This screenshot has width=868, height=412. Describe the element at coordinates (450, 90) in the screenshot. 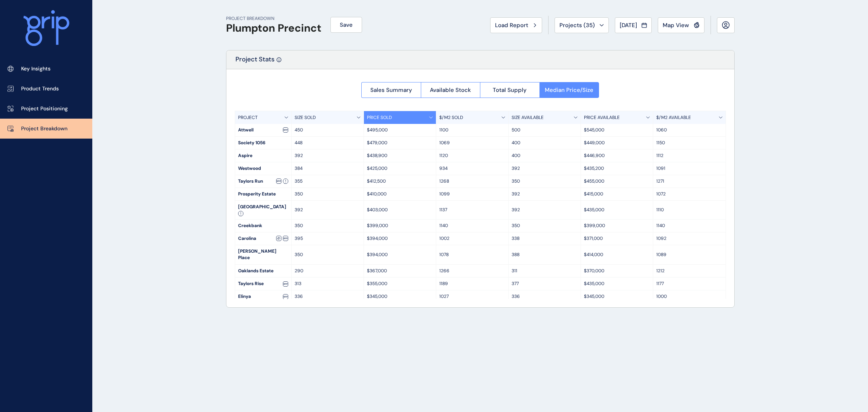

I see `span: Available Stock` at that location.